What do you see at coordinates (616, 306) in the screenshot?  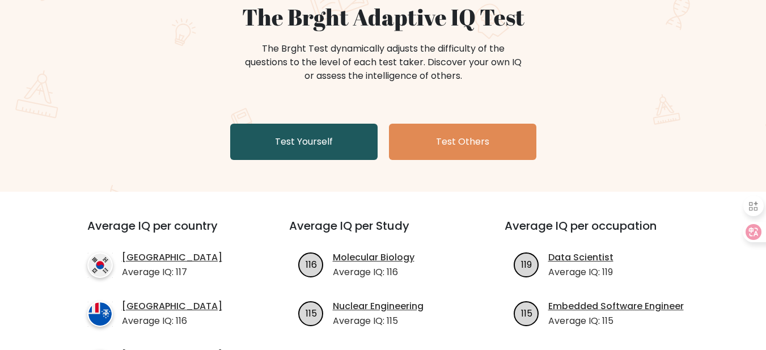 I see `a: Embedded Software Engineer` at bounding box center [616, 306].